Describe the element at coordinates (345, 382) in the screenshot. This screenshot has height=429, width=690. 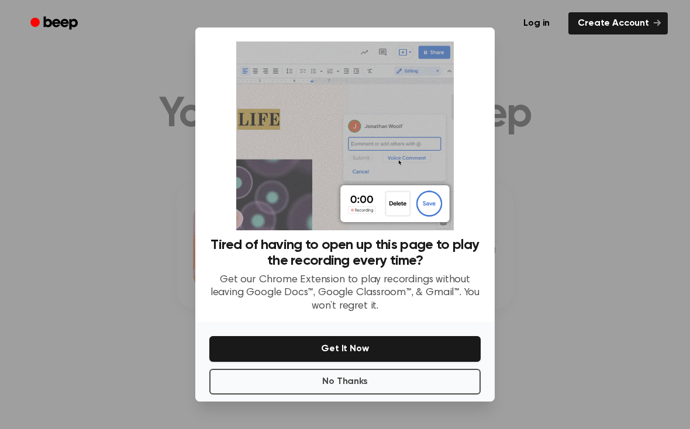
I see `button: No Thanks` at that location.